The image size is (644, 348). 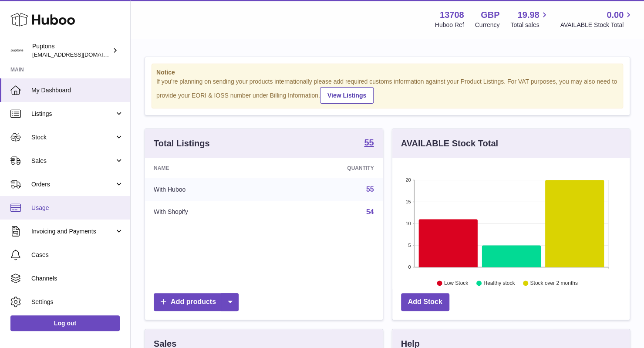 I want to click on th: Quantity, so click(x=327, y=168).